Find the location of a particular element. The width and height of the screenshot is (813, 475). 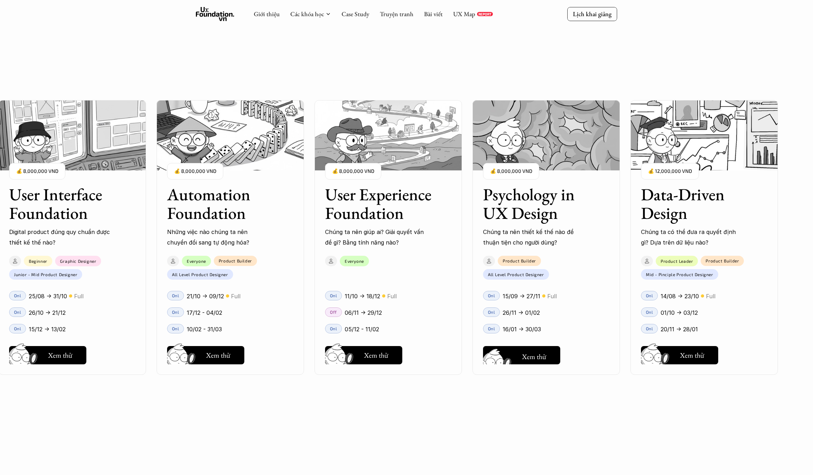

p: Những việc nào chúng ta nên chuyển đổi sang tự động hóa? is located at coordinates (218, 237).